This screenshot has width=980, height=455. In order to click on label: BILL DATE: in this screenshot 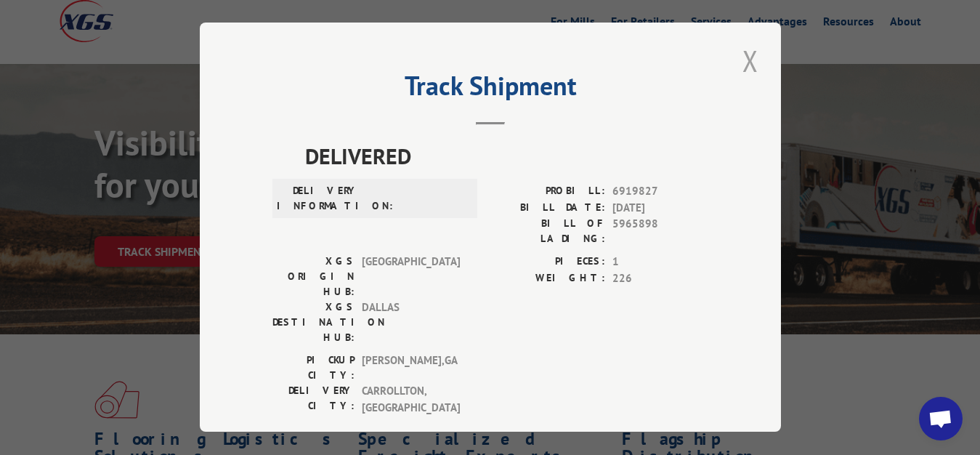, I will do `click(548, 208)`.